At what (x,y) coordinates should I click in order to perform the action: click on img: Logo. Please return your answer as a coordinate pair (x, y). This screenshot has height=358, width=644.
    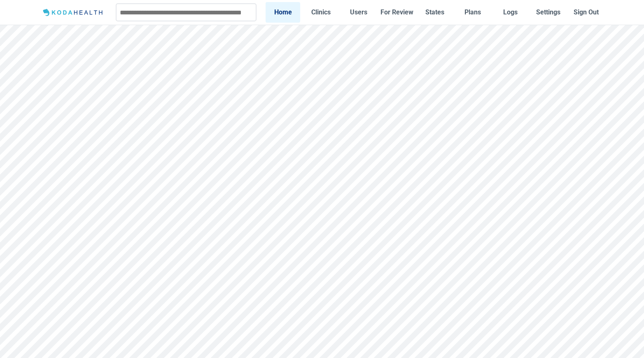
    Looking at the image, I should click on (73, 12).